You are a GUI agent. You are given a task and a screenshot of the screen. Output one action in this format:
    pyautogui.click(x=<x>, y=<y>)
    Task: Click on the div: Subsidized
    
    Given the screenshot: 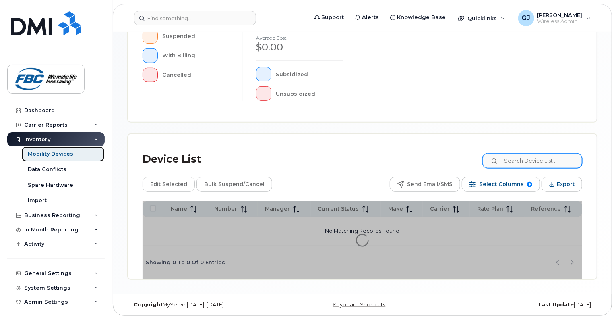 What is the action you would take?
    pyautogui.click(x=310, y=74)
    